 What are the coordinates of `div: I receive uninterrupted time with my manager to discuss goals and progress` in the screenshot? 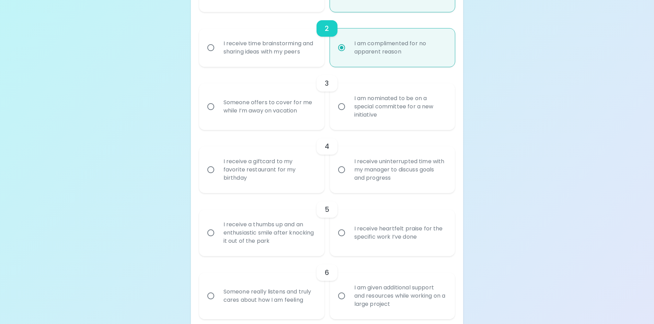 It's located at (400, 170).